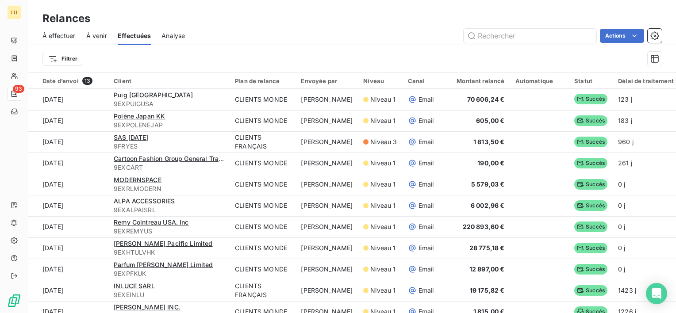  What do you see at coordinates (144, 201) in the screenshot?
I see `span: ALPA ACCESSORIES` at bounding box center [144, 201].